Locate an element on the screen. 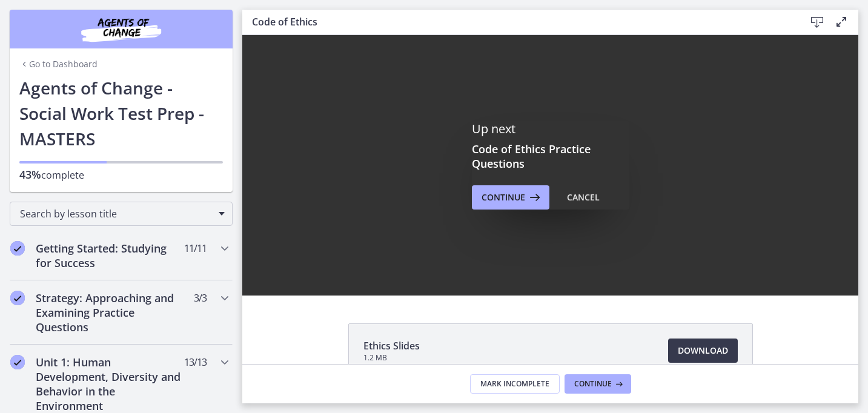 This screenshot has width=868, height=413. span: Ethics Slides is located at coordinates (391, 346).